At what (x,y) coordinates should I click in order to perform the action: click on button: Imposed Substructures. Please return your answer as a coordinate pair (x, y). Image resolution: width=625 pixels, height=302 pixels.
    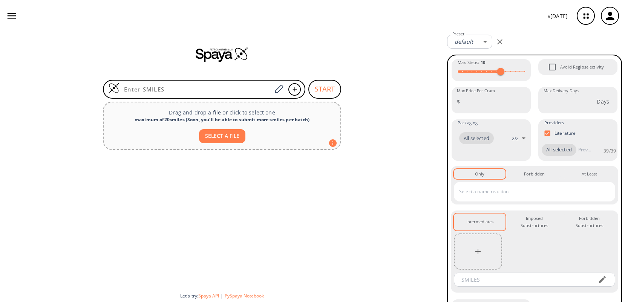
    Looking at the image, I should click on (534, 222).